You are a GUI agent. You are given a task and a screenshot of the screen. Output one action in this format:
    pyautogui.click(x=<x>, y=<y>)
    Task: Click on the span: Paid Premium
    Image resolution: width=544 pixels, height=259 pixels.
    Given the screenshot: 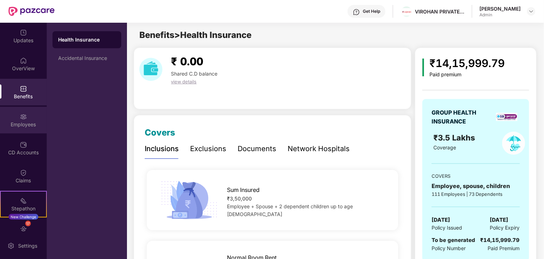 What is the action you would take?
    pyautogui.click(x=504, y=248)
    